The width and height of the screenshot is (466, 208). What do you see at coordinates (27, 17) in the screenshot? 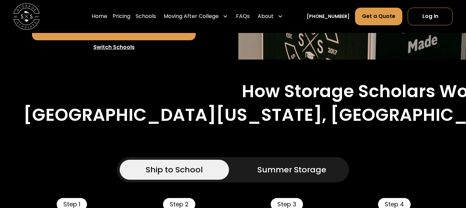
I see `img: Storage Scholars main logo` at bounding box center [27, 17].